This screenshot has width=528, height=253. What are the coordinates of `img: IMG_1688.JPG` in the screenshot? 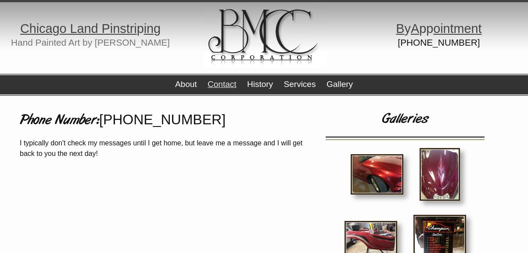 It's located at (377, 174).